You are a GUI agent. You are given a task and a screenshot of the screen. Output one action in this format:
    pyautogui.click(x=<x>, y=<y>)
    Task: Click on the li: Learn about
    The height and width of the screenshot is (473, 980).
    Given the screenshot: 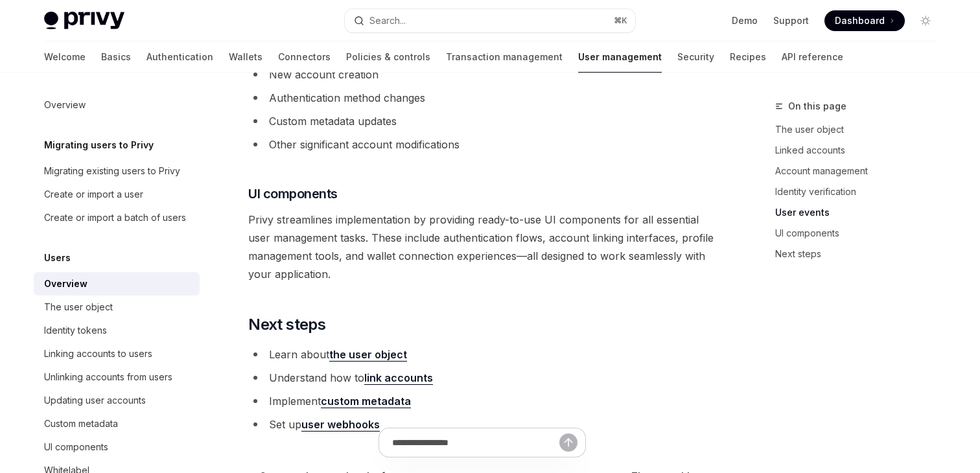 What is the action you would take?
    pyautogui.click(x=481, y=354)
    